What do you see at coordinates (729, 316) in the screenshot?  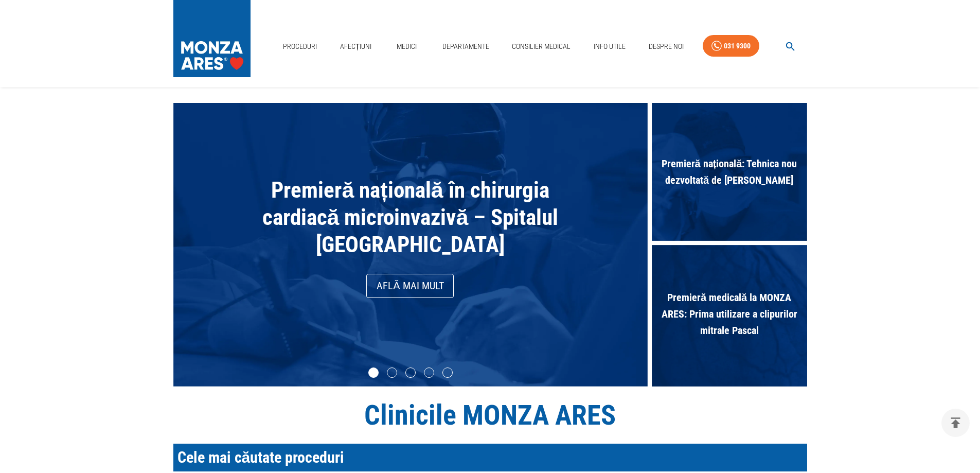 I see `div: Premieră medicală la MONZA ARES: Prima utilizare a clipurilor mitrale Pascal` at bounding box center [729, 316].